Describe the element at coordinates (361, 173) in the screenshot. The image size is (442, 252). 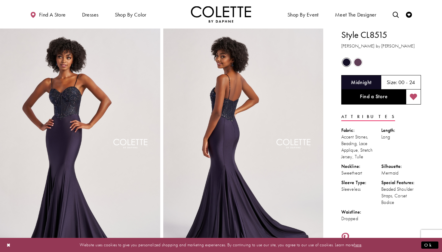
I see `div: Sweetheart` at that location.